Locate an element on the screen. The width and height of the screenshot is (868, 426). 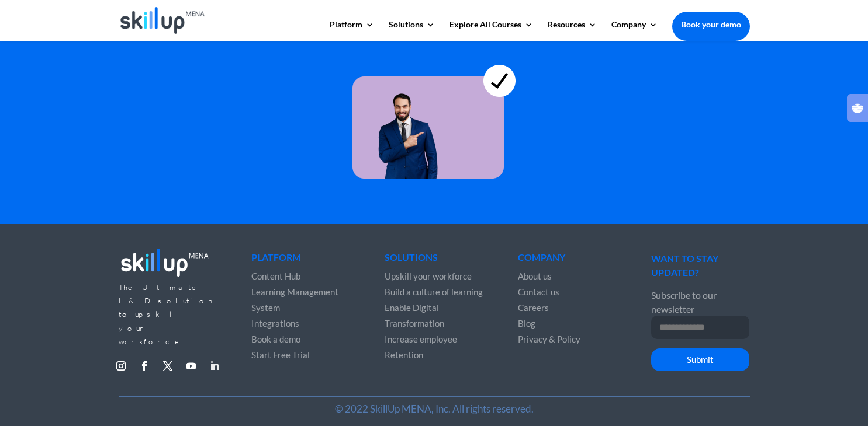
p: Subscribe to our newsletter is located at coordinates (700, 302).